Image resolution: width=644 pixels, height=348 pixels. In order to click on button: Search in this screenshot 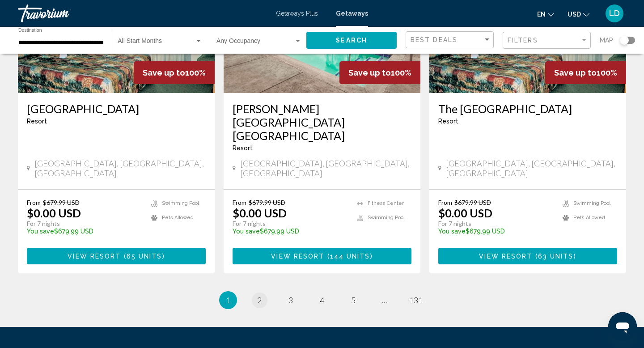, I will do `click(352, 40)`.